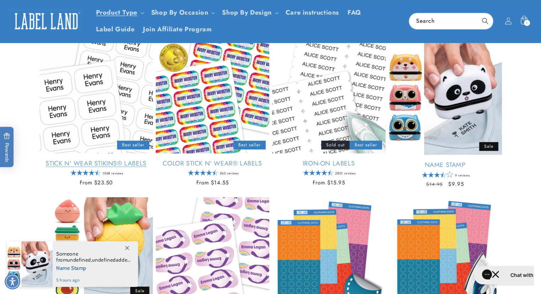 This screenshot has height=294, width=541. I want to click on summary: Shop By Occasion, so click(182, 12).